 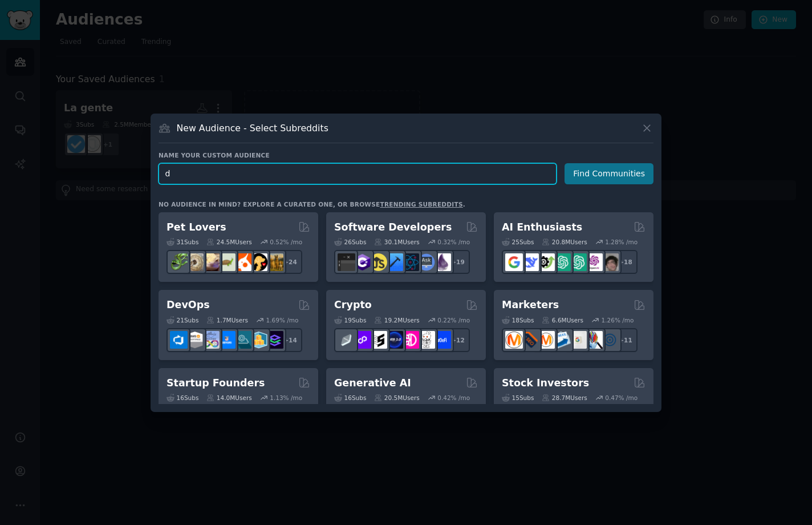 I want to click on img: chatgpt_promptDesign, so click(x=562, y=262).